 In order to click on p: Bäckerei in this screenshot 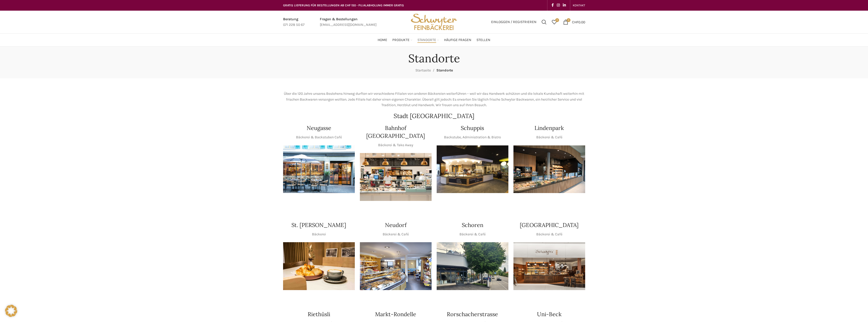, I will do `click(319, 235)`.